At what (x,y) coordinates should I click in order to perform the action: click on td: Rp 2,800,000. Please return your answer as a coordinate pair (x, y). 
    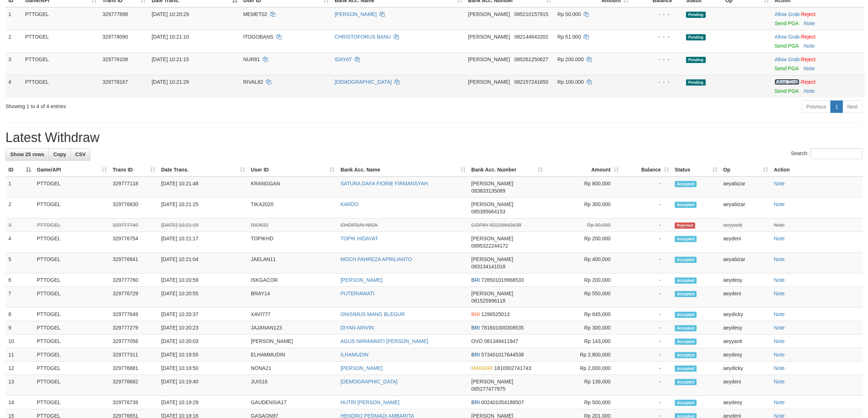
    Looking at the image, I should click on (584, 355).